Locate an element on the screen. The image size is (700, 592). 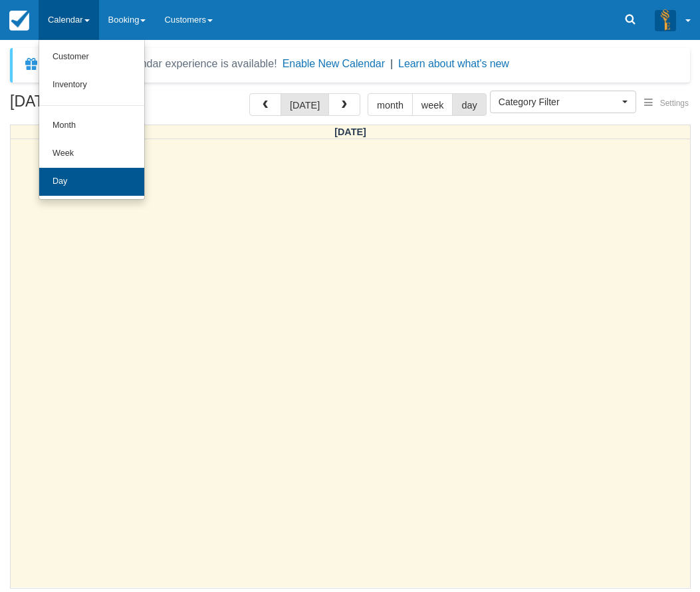
a: Inventory is located at coordinates (92, 85).